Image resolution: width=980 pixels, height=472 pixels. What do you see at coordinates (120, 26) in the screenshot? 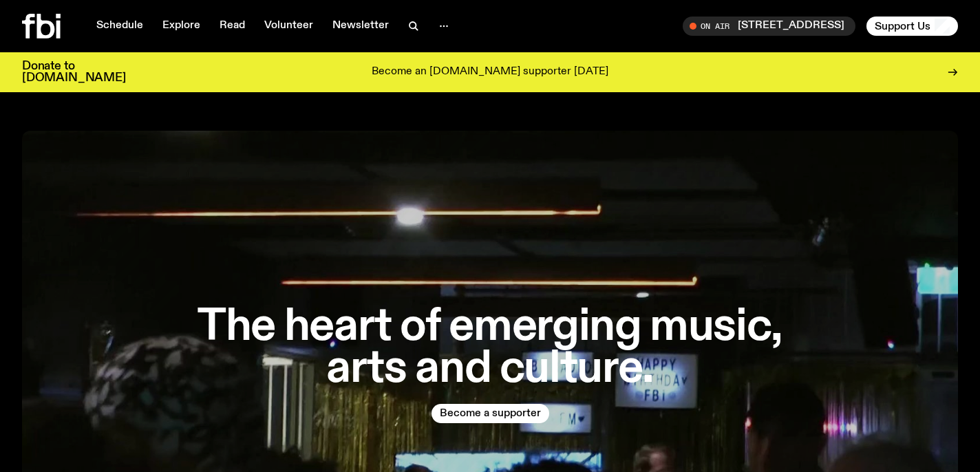
I see `a: Schedule` at bounding box center [120, 26].